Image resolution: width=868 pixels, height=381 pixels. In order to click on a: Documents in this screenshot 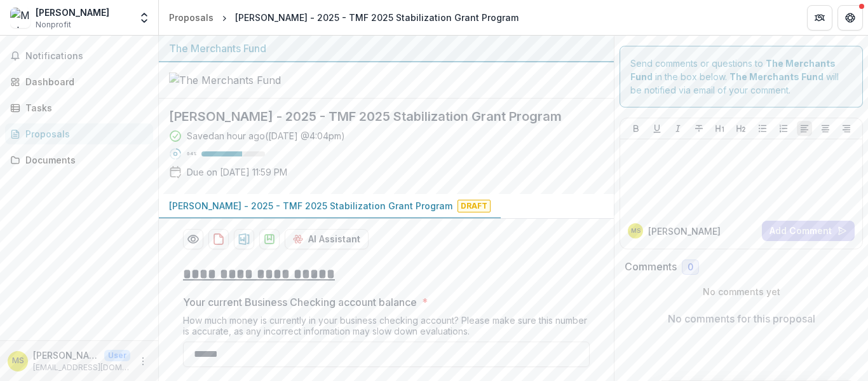, I will do `click(79, 159)`.